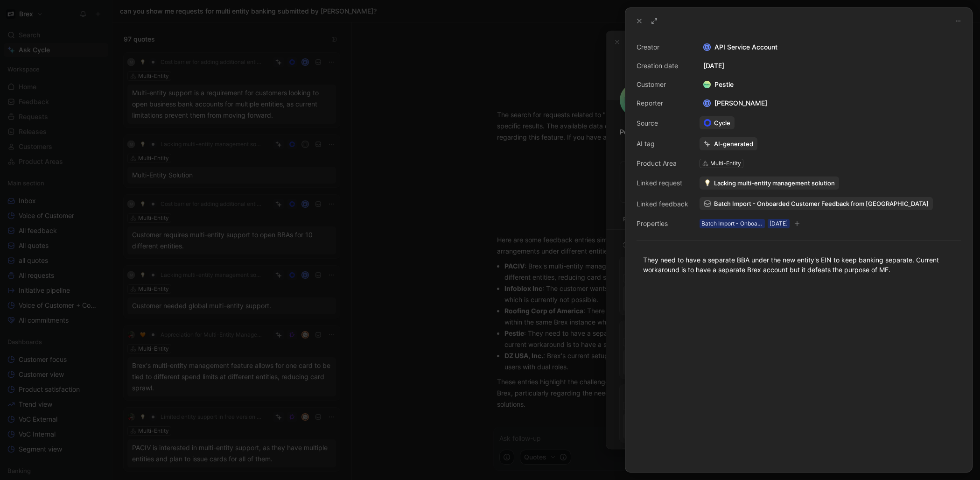 The height and width of the screenshot is (480, 980). Describe the element at coordinates (662, 163) in the screenshot. I see `div: Product Area` at that location.